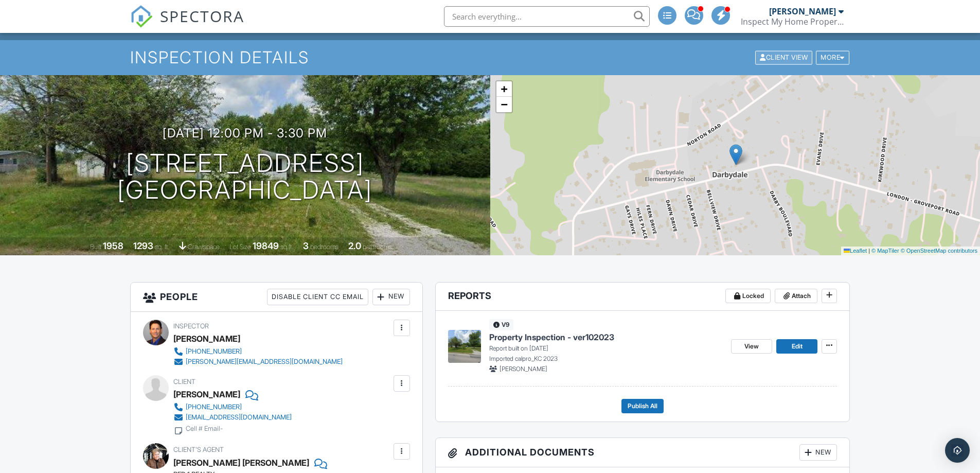  Describe the element at coordinates (736, 154) in the screenshot. I see `img: Marker` at that location.